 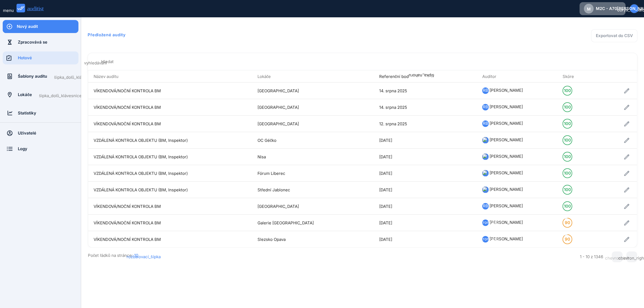 What do you see at coordinates (111, 255) in the screenshot?
I see `font: Počet řádků na stránce:` at bounding box center [111, 255].